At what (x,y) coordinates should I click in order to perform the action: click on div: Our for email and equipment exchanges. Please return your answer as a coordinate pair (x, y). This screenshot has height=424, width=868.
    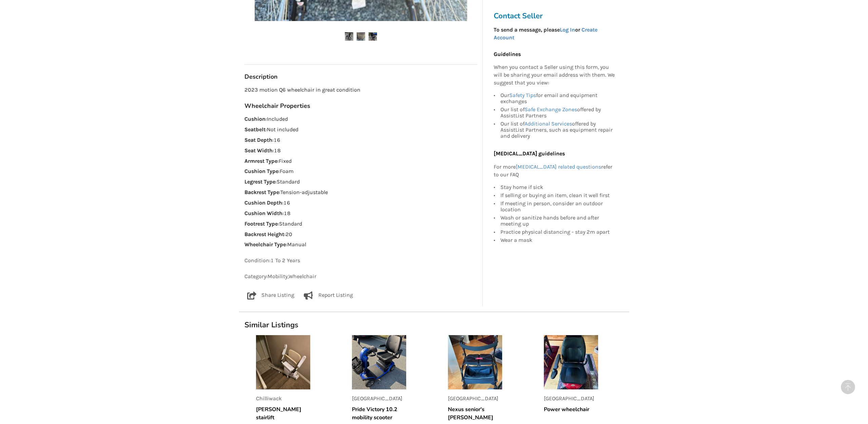
    Looking at the image, I should click on (558, 99).